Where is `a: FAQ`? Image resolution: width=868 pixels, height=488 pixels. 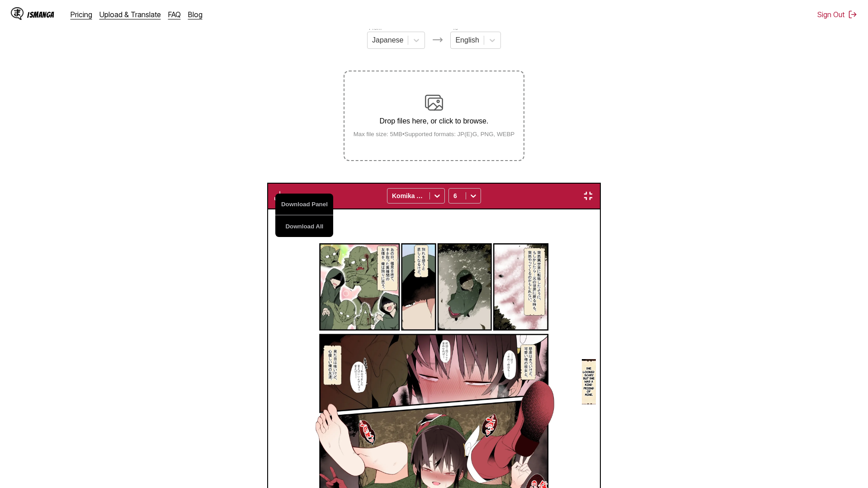
a: FAQ is located at coordinates (175, 14).